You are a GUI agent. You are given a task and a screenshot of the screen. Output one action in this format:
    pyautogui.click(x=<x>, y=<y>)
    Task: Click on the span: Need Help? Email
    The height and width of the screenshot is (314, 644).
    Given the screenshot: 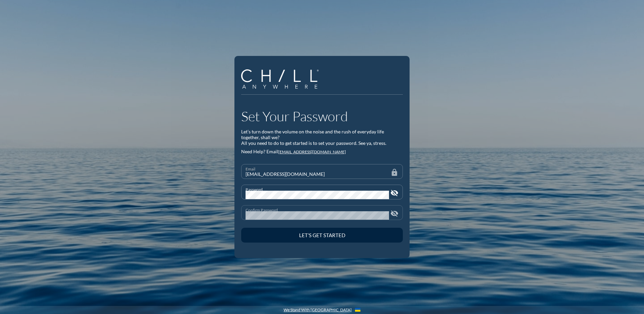 What is the action you would take?
    pyautogui.click(x=259, y=152)
    